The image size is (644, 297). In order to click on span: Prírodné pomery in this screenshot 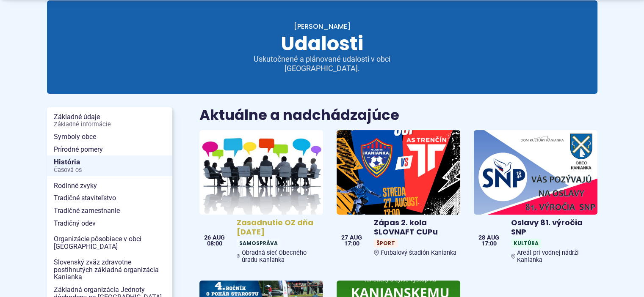, I will do `click(109, 149)`.